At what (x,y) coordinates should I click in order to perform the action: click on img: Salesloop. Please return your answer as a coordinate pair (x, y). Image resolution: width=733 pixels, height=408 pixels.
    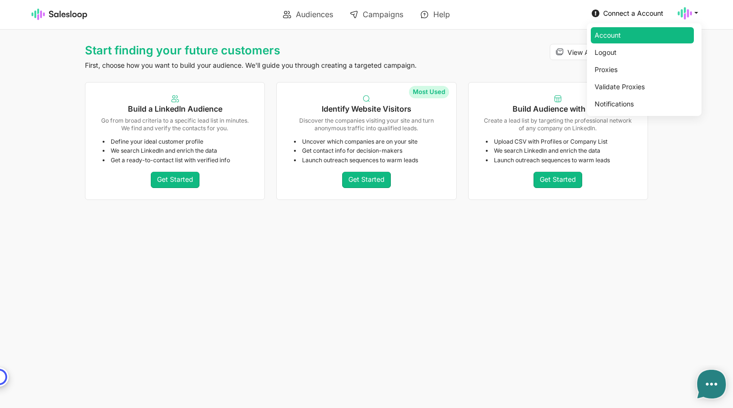
    Looking at the image, I should click on (60, 14).